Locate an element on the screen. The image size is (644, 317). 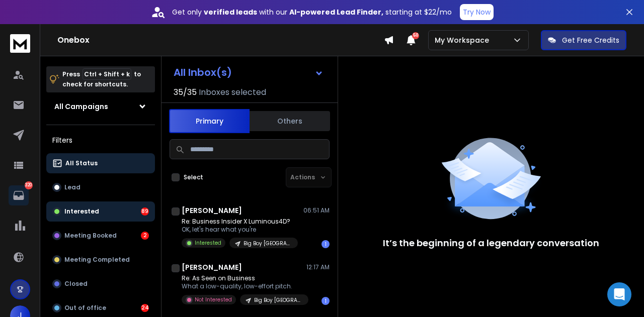
p: Press to check for shortcuts. is located at coordinates (102, 80).